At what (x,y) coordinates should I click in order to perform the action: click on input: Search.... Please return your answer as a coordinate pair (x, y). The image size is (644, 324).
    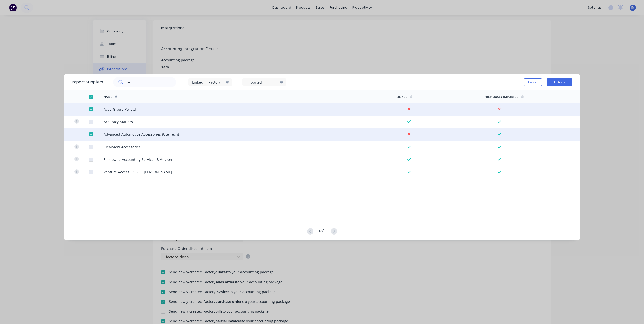
    Looking at the image, I should click on (152, 82).